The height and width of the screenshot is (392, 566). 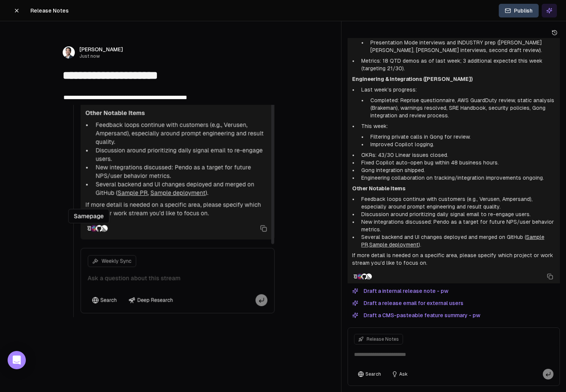 What do you see at coordinates (457, 241) in the screenshot?
I see `li: Several backend and UI changes deployed and merged on GitHub ( , ).` at bounding box center [457, 241].